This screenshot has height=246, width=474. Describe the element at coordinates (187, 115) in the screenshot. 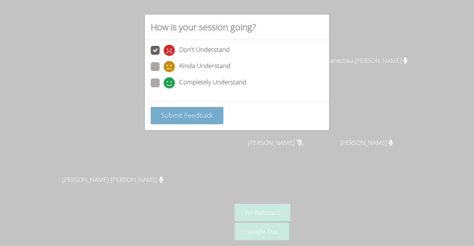

I see `span: Submit Feedback` at that location.